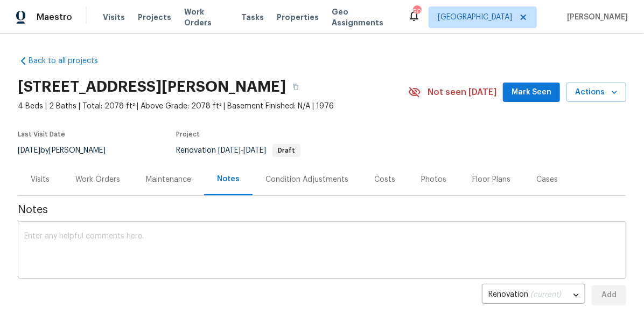 The width and height of the screenshot is (644, 328). I want to click on span: Project, so click(188, 134).